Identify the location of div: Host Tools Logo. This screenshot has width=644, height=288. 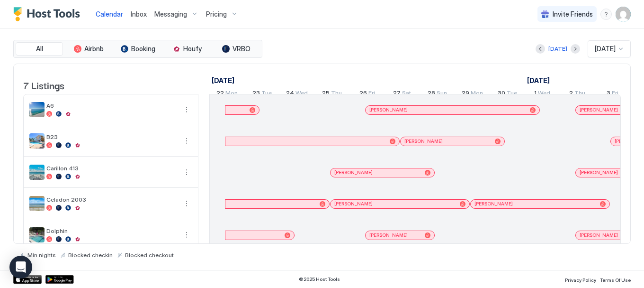
(49, 14).